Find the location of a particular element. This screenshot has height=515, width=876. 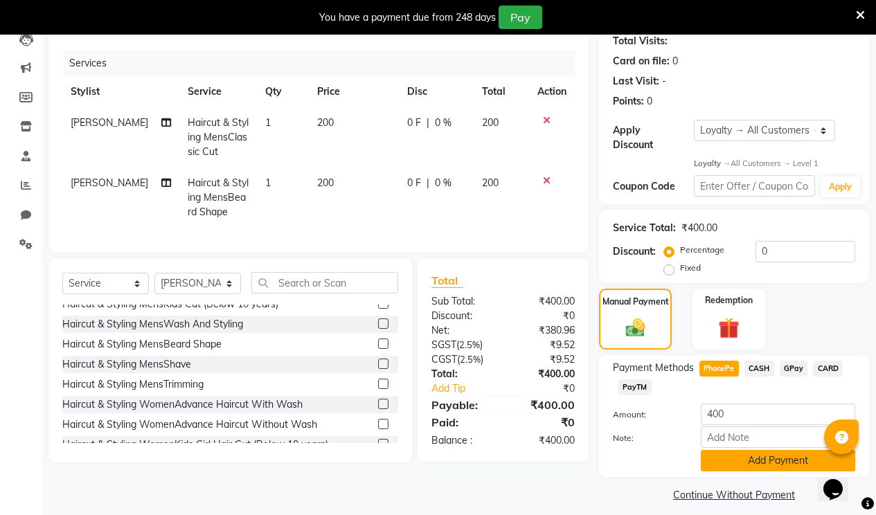

span: PayTM is located at coordinates (635, 387).